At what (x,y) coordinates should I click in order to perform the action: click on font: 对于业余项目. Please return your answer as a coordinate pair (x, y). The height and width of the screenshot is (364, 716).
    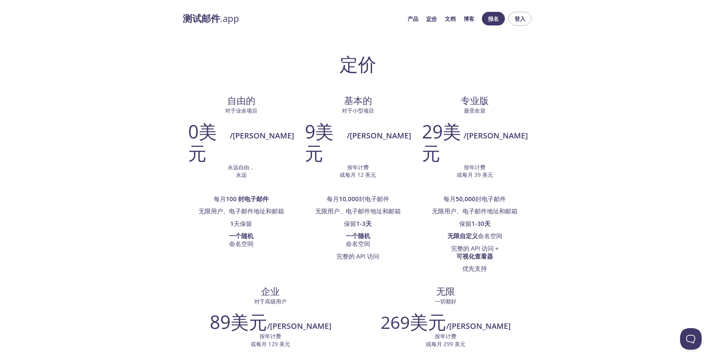
    Looking at the image, I should click on (241, 111).